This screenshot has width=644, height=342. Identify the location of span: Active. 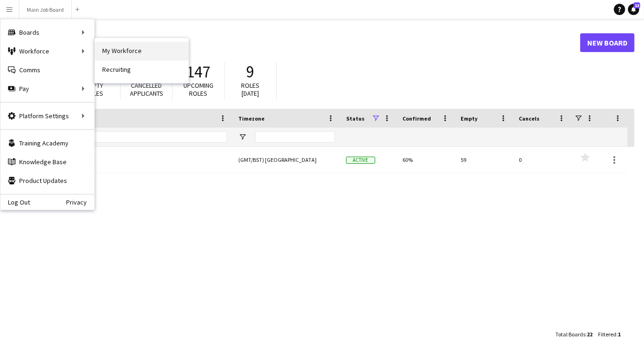
(361, 160).